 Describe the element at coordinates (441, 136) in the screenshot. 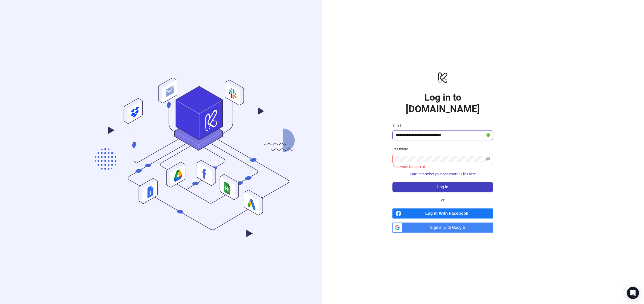

I see `input: Email` at that location.